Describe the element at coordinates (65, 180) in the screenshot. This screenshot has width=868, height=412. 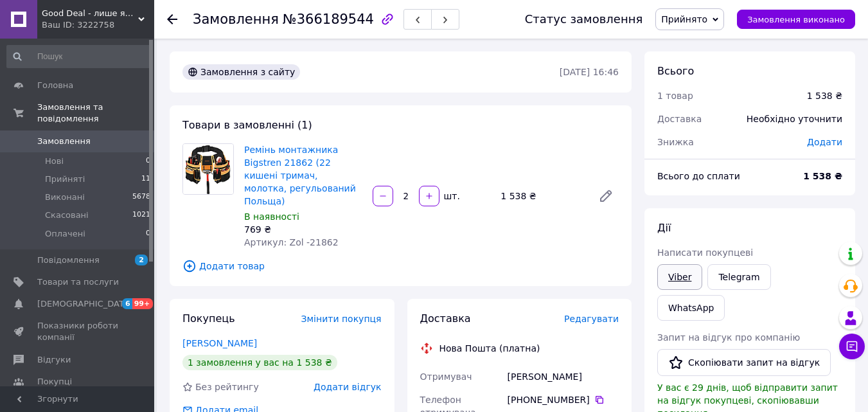
I see `span: Прийняті` at that location.